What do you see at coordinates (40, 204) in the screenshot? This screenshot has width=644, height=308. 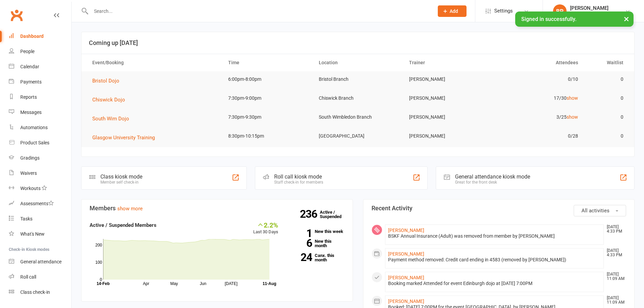 I see `a: Assessments` at bounding box center [40, 204].